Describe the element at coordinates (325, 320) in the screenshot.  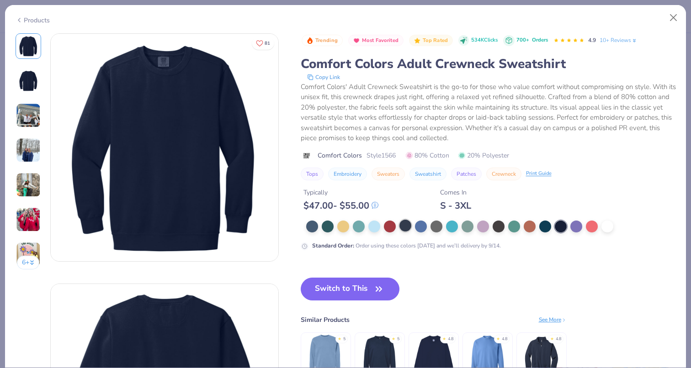
I see `div: Similar Products` at that location.